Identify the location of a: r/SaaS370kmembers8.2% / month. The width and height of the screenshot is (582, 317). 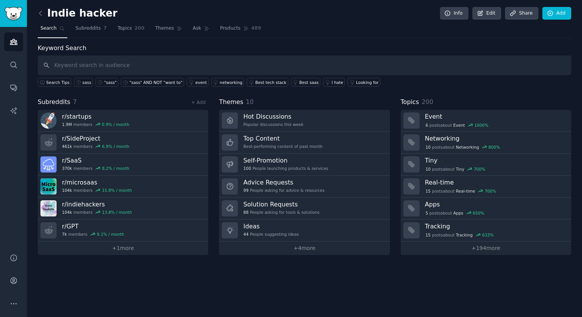
(123, 164).